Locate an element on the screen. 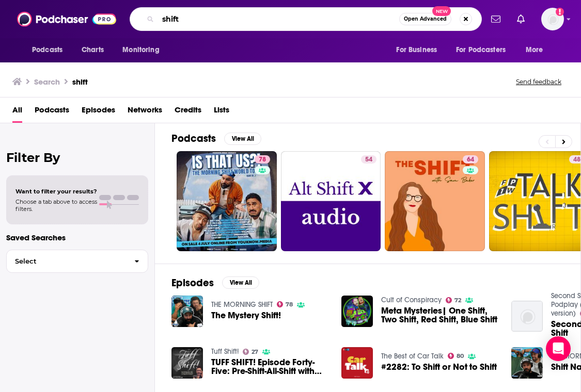 Image resolution: width=581 pixels, height=392 pixels. a: EpisodesView All is located at coordinates (215, 283).